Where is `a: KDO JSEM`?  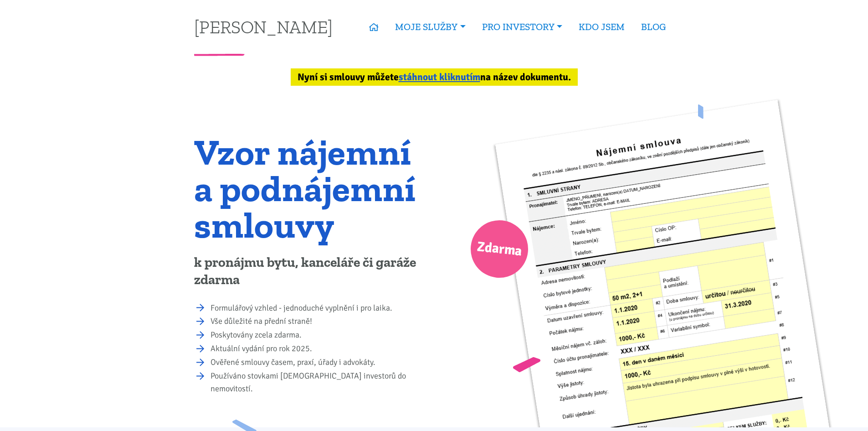
a: KDO JSEM is located at coordinates (602, 27).